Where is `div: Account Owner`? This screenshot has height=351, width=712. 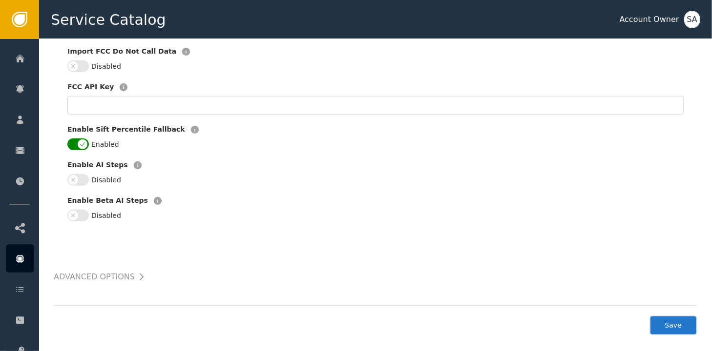
div: Account Owner is located at coordinates (649, 20).